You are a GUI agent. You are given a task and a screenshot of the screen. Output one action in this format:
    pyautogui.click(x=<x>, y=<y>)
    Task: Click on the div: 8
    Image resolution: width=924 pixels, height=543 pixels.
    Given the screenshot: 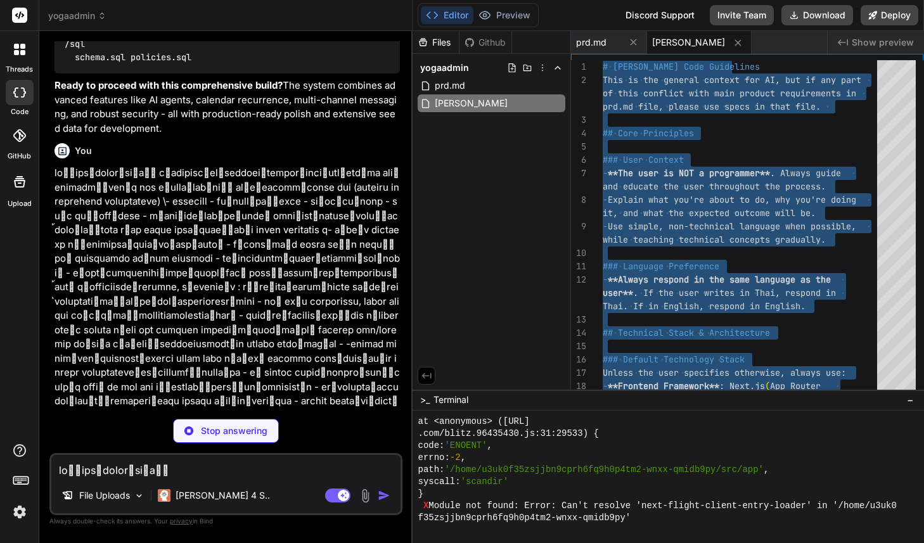 What is the action you would take?
    pyautogui.click(x=579, y=200)
    